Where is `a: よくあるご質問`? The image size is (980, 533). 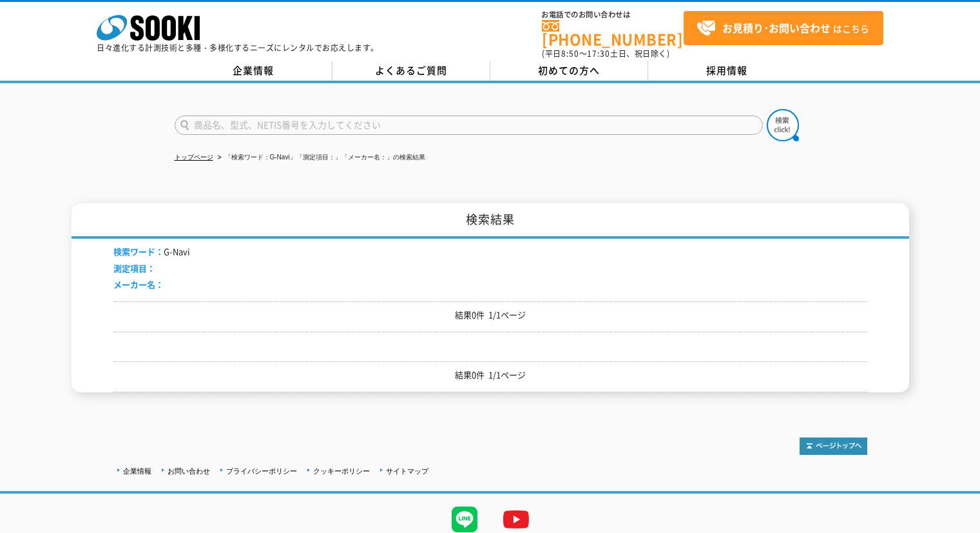 a: よくあるご質問 is located at coordinates (411, 71).